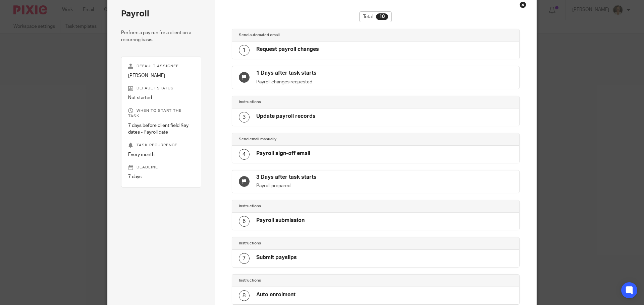 Image resolution: width=644 pixels, height=305 pixels. Describe the element at coordinates (276, 295) in the screenshot. I see `h4: Auto enrolment` at that location.